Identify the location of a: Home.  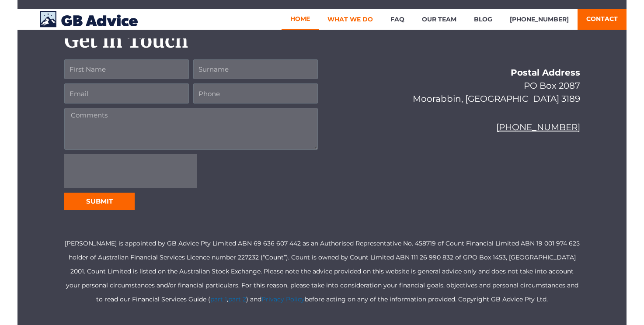
(300, 19).